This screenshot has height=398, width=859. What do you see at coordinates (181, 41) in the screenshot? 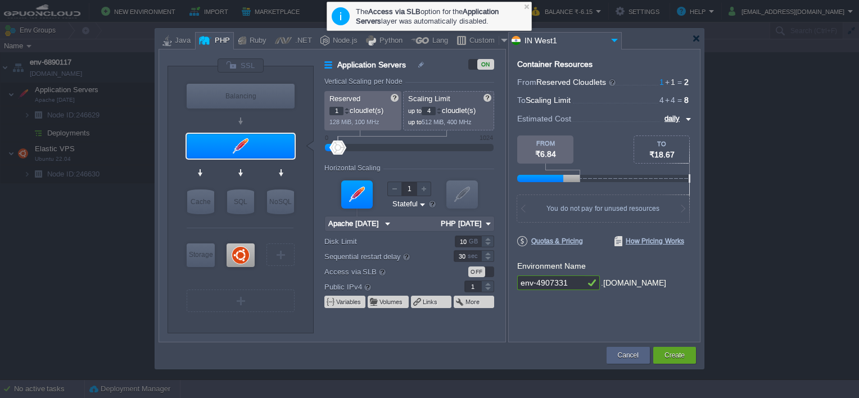
I see `div: Java` at bounding box center [181, 41].